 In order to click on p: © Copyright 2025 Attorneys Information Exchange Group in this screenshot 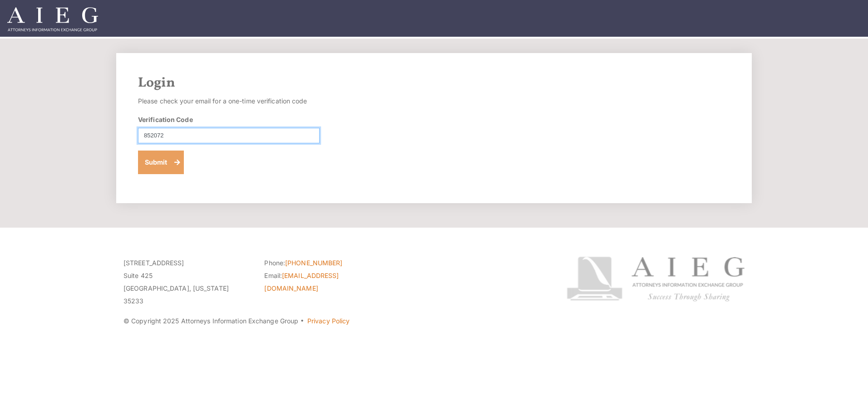, I will do `click(328, 321)`.